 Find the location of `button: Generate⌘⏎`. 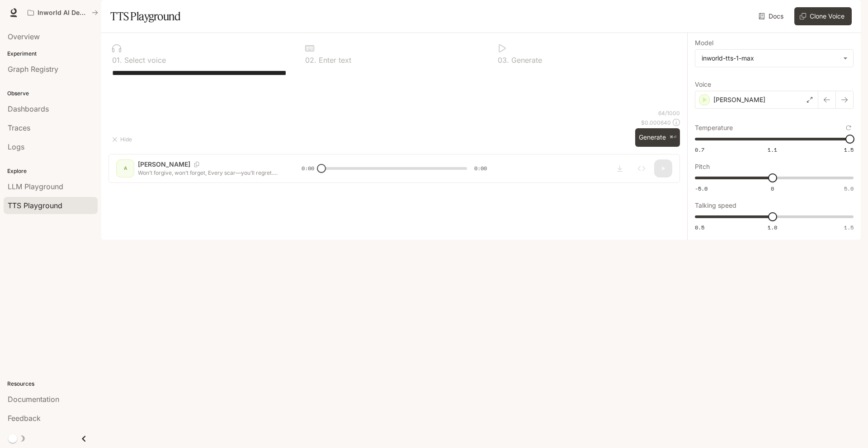

button: Generate⌘⏎ is located at coordinates (658, 137).